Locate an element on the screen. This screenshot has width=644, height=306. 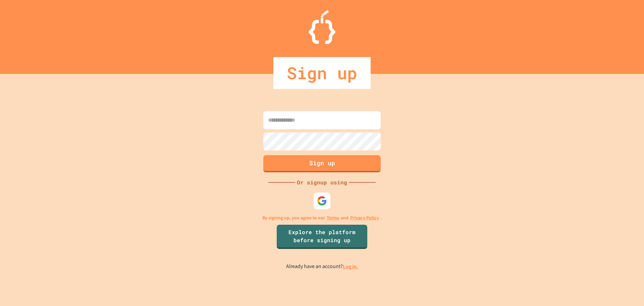
button: Sign up is located at coordinates (322, 163).